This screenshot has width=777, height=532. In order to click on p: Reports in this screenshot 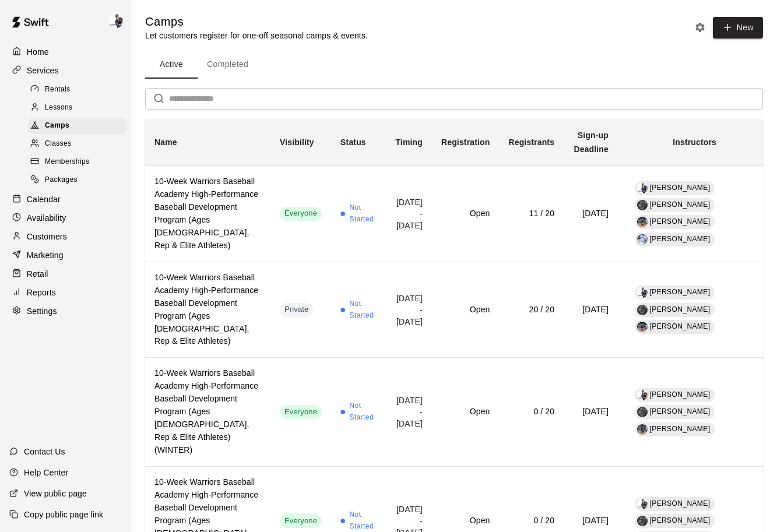, I will do `click(42, 292)`.